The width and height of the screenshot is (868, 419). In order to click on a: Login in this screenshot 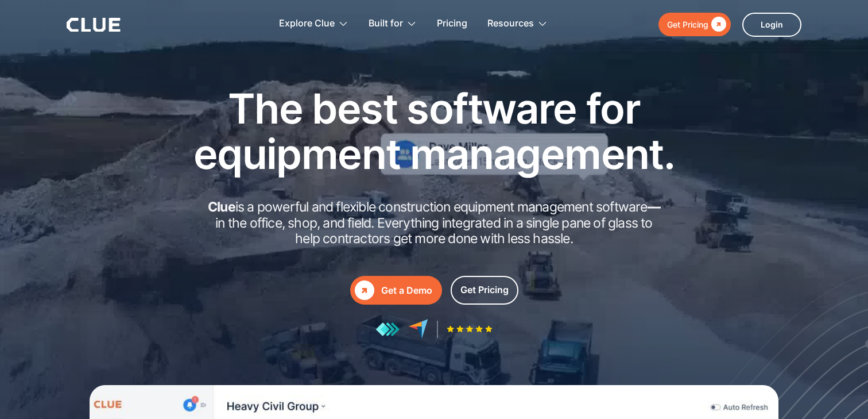, I will do `click(772, 25)`.